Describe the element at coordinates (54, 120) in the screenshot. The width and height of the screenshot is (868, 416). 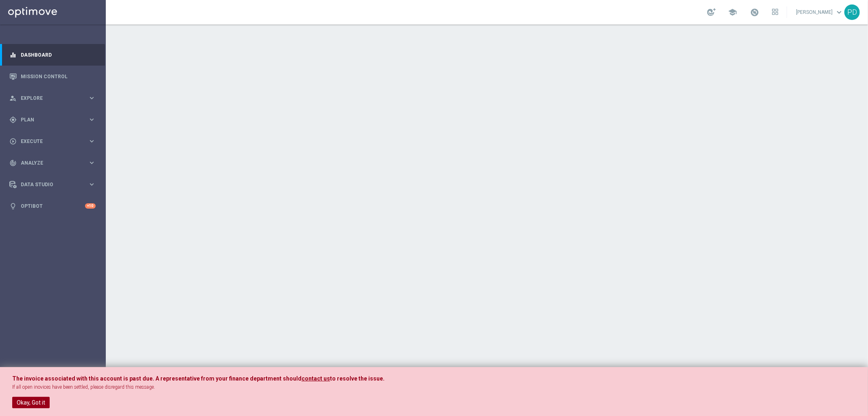
I see `span: Plan` at that location.